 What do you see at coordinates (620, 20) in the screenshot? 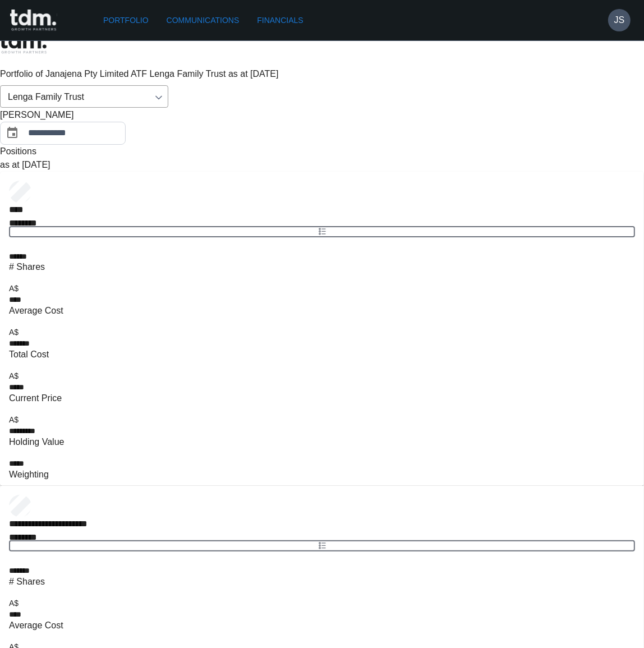
I see `h6: JS` at bounding box center [620, 20].